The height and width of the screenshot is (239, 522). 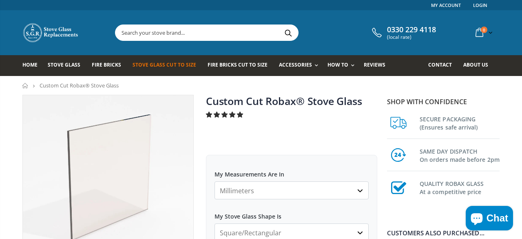 I want to click on button: Search, so click(x=288, y=33).